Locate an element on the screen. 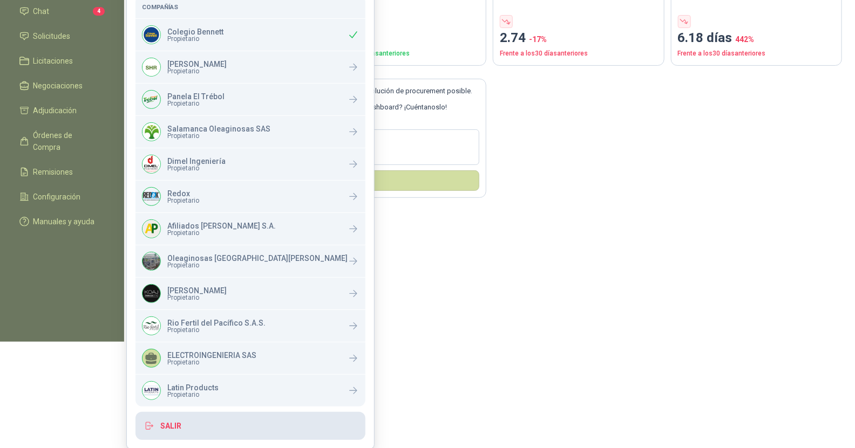 This screenshot has width=855, height=448. div: Company LogoSalamanca Oleaginosas SASPropietario is located at coordinates (250, 132).